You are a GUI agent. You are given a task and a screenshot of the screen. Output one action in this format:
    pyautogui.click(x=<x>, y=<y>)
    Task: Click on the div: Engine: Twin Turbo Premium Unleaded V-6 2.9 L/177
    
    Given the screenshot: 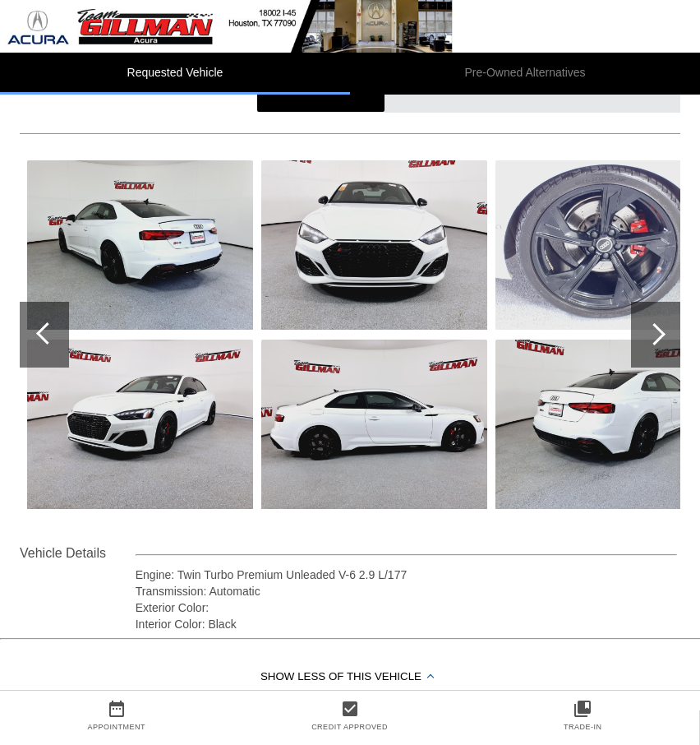 What is the action you would take?
    pyautogui.click(x=405, y=574)
    